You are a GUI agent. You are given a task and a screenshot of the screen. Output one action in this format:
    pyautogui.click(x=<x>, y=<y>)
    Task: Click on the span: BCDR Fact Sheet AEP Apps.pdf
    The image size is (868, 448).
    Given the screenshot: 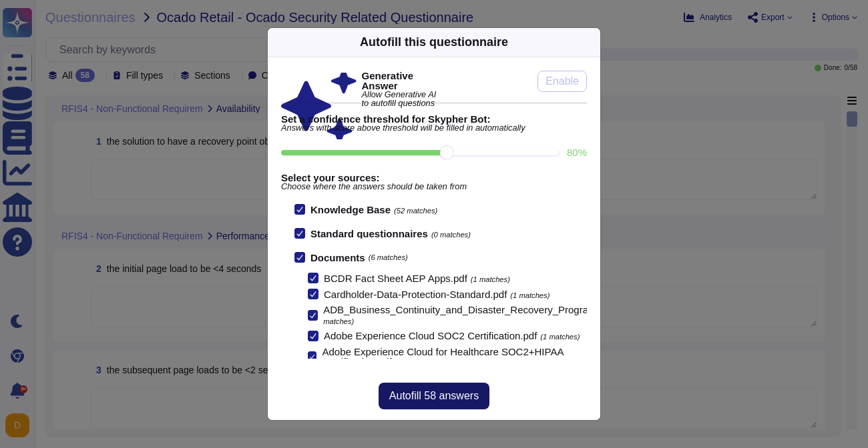 What is the action you would take?
    pyautogui.click(x=395, y=278)
    